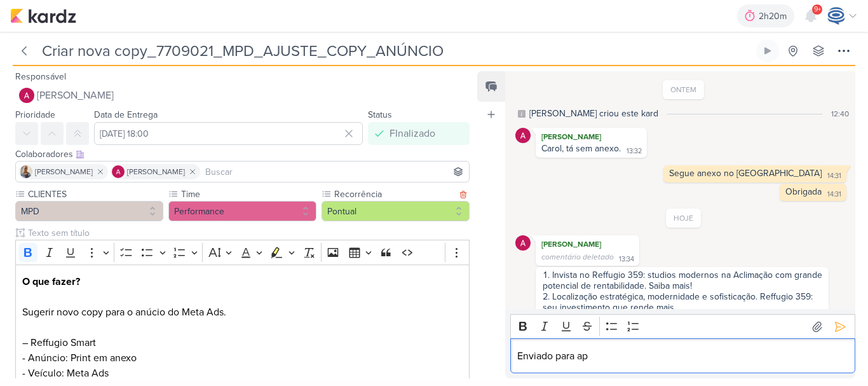 Image resolution: width=868 pixels, height=386 pixels. Describe the element at coordinates (247, 233) in the screenshot. I see `input: Texto sem título` at that location.